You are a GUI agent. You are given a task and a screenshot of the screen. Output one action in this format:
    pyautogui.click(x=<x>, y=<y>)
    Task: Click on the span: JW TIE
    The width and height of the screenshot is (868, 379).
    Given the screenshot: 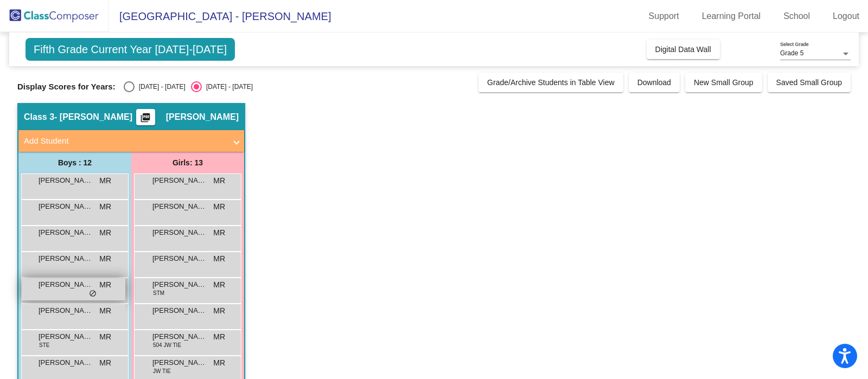 What is the action you would take?
    pyautogui.click(x=162, y=371)
    